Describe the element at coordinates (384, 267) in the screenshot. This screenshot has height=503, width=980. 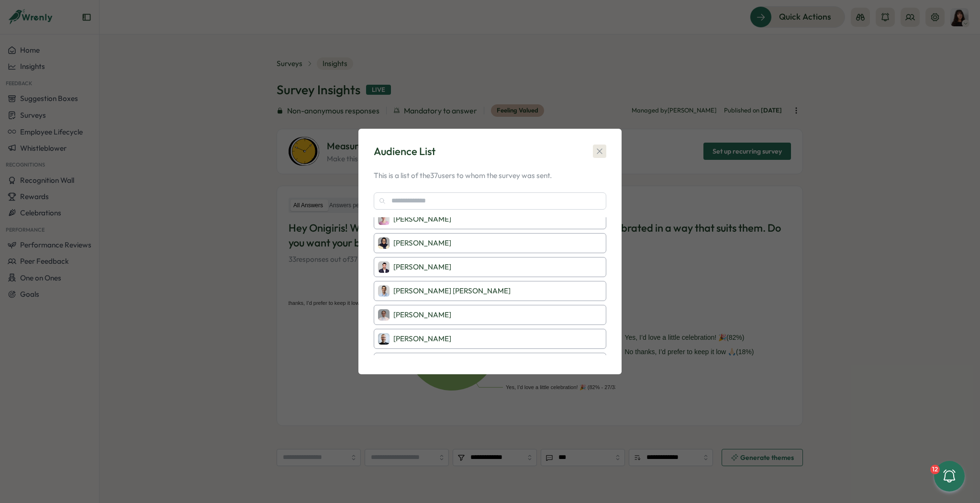
I see `img: Ghazmir Mansur` at that location.